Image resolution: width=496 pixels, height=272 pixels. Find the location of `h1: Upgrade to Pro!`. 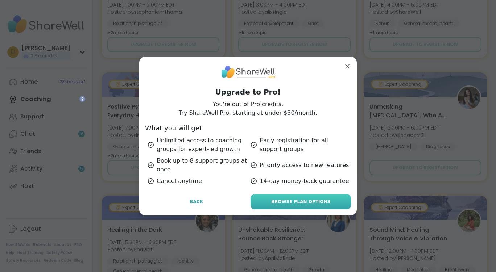

h1: Upgrade to Pro! is located at coordinates (248, 92).